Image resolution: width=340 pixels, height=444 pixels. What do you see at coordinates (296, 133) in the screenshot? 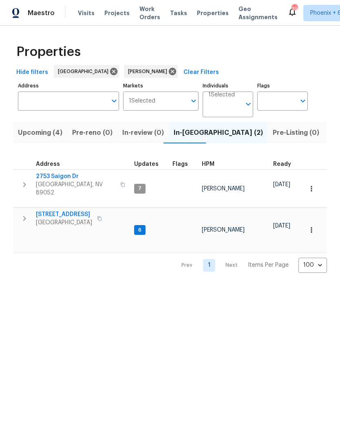
I see `span: Pre-Listing (0)` at bounding box center [296, 133].